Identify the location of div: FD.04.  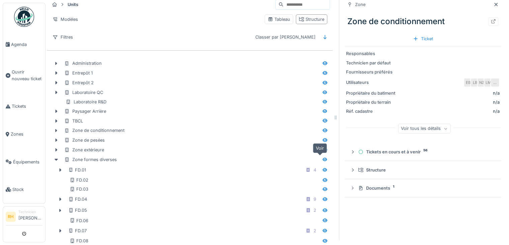
(78, 199).